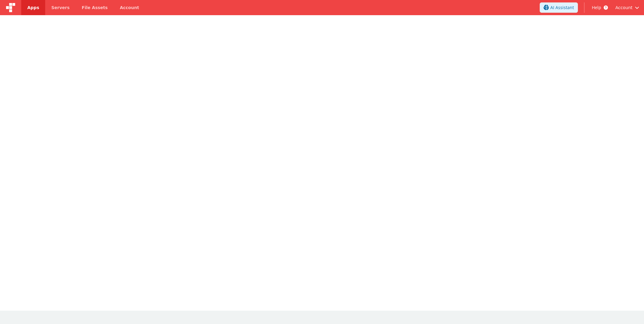  Describe the element at coordinates (33, 8) in the screenshot. I see `span: Apps` at that location.